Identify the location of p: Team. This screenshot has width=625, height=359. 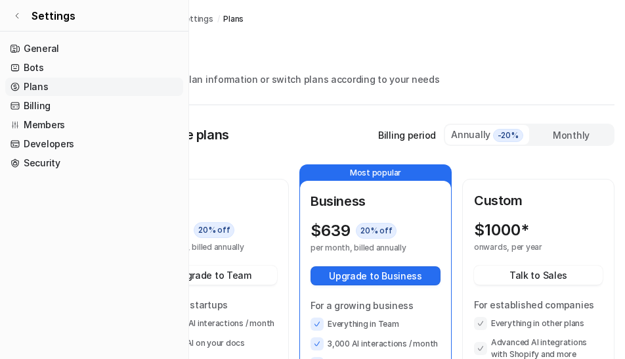
(213, 200).